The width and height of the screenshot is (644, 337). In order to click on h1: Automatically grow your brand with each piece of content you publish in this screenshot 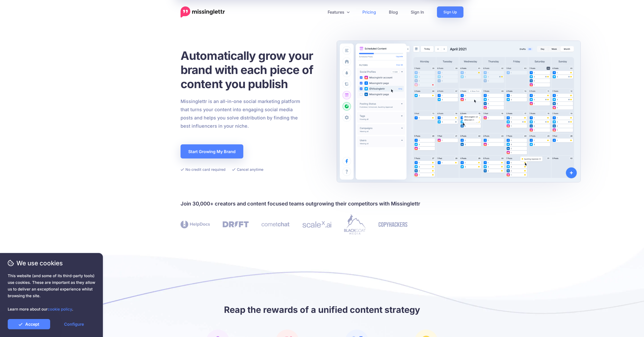, I will do `click(253, 70)`.